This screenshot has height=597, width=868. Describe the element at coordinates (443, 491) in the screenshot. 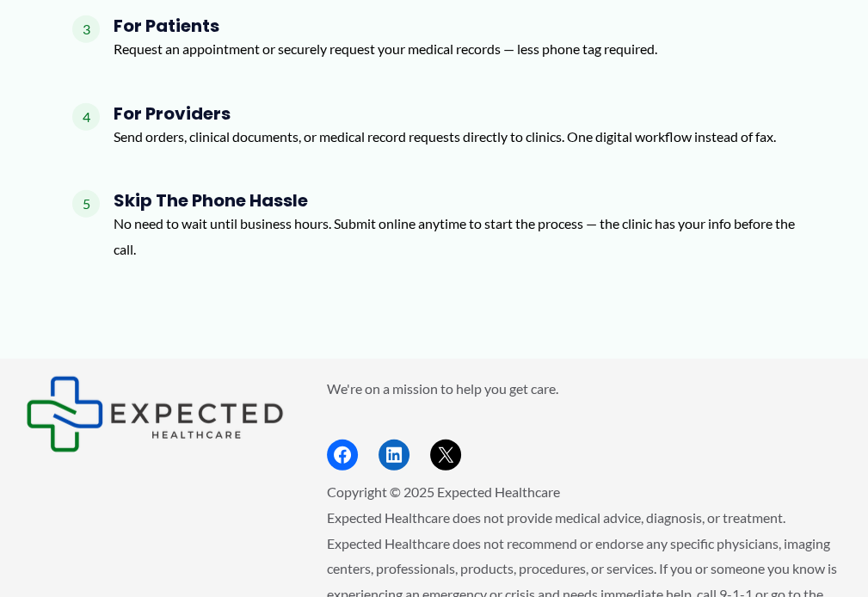

I see `span: Copyright © 2025 Expected Healthcare` at that location.